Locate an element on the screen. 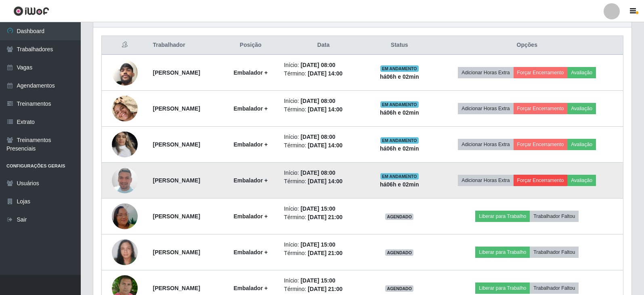 The image size is (644, 295). img: 1741962019779.jpeg is located at coordinates (125, 73).